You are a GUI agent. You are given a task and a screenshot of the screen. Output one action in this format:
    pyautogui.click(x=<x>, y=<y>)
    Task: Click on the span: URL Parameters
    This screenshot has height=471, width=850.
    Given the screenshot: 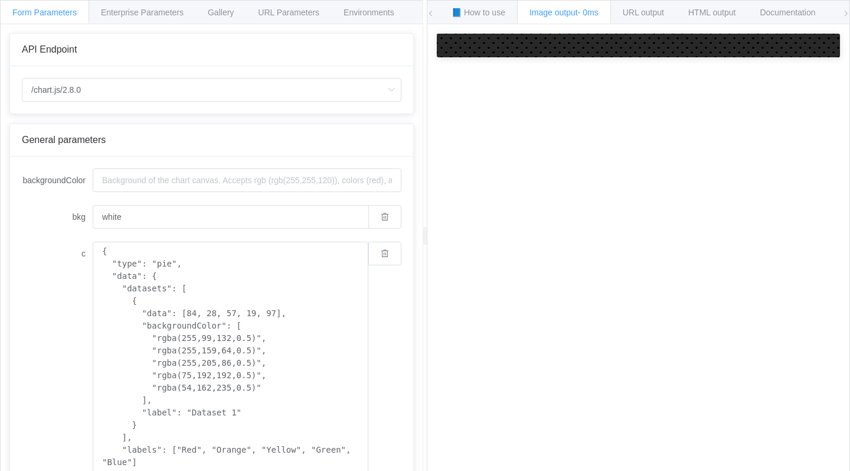 What is the action you would take?
    pyautogui.click(x=289, y=12)
    